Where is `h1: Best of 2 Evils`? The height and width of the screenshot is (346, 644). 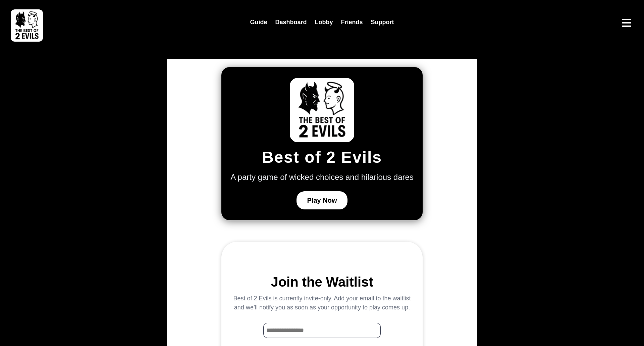 h1: Best of 2 Evils is located at coordinates (322, 157).